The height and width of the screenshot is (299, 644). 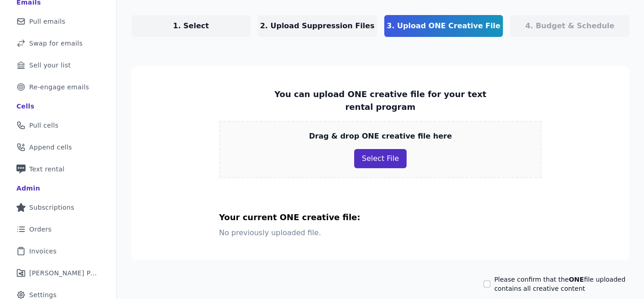 What do you see at coordinates (58, 251) in the screenshot?
I see `a: Invoices` at bounding box center [58, 251].